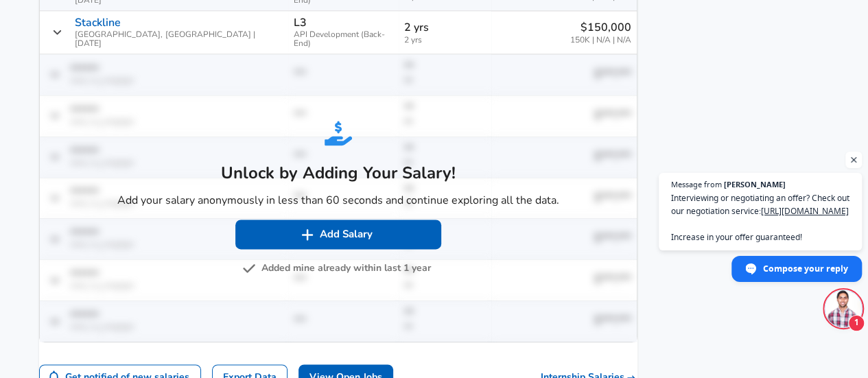  Describe the element at coordinates (300, 23) in the screenshot. I see `p: L3` at that location.